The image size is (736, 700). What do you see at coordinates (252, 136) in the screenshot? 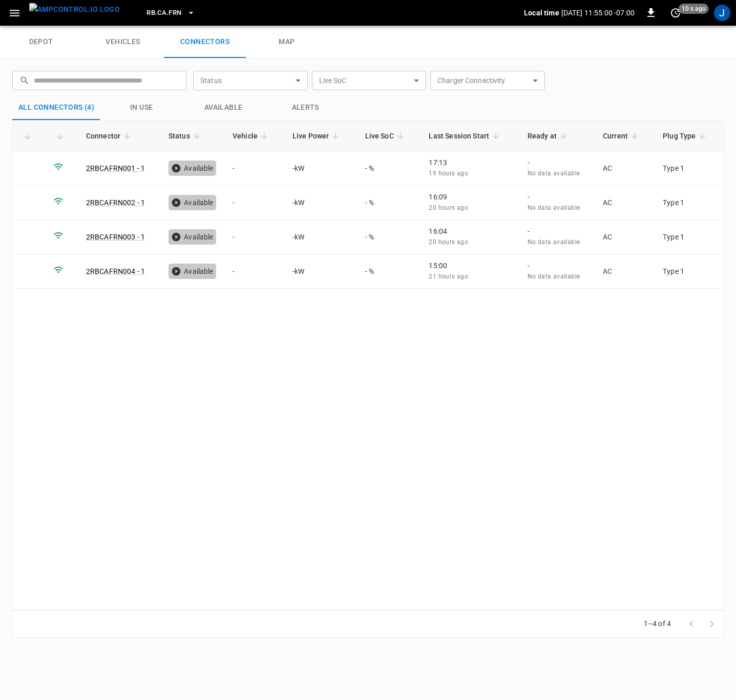
I see `span: Vehicle` at bounding box center [252, 136].